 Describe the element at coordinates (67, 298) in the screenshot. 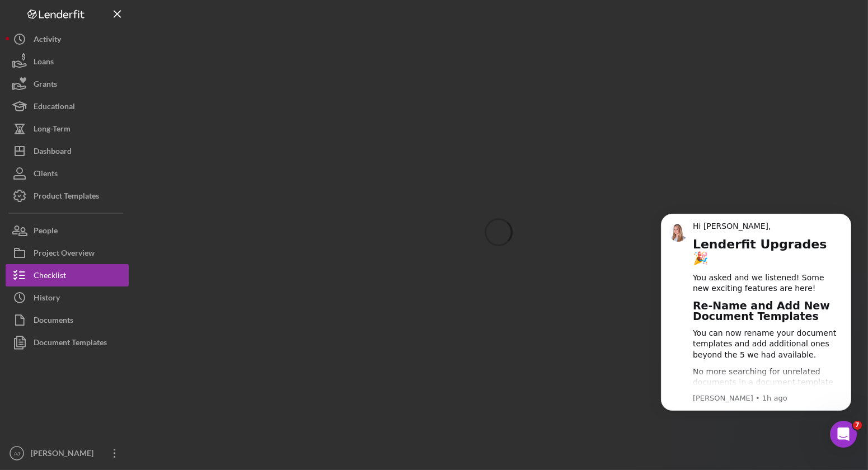

I see `button: History` at that location.